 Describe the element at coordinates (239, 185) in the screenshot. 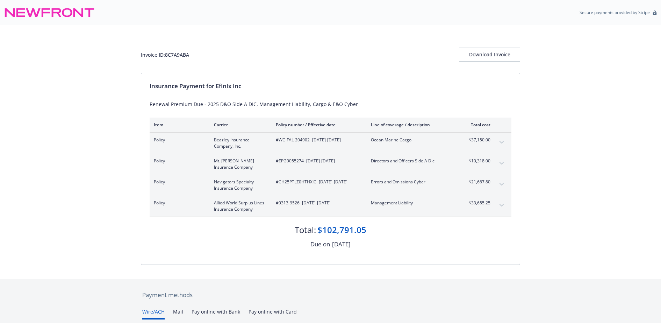

I see `span: Navigators Specialty Insurance Company` at that location.